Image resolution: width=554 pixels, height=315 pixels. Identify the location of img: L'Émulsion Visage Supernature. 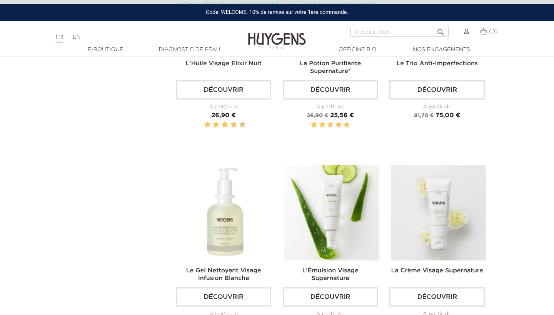
(332, 213).